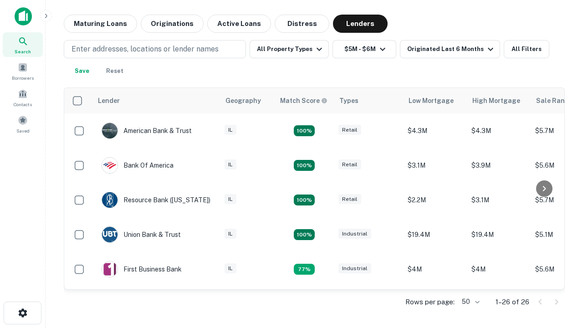  Describe the element at coordinates (303, 101) in the screenshot. I see `h6: Match Score` at that location.